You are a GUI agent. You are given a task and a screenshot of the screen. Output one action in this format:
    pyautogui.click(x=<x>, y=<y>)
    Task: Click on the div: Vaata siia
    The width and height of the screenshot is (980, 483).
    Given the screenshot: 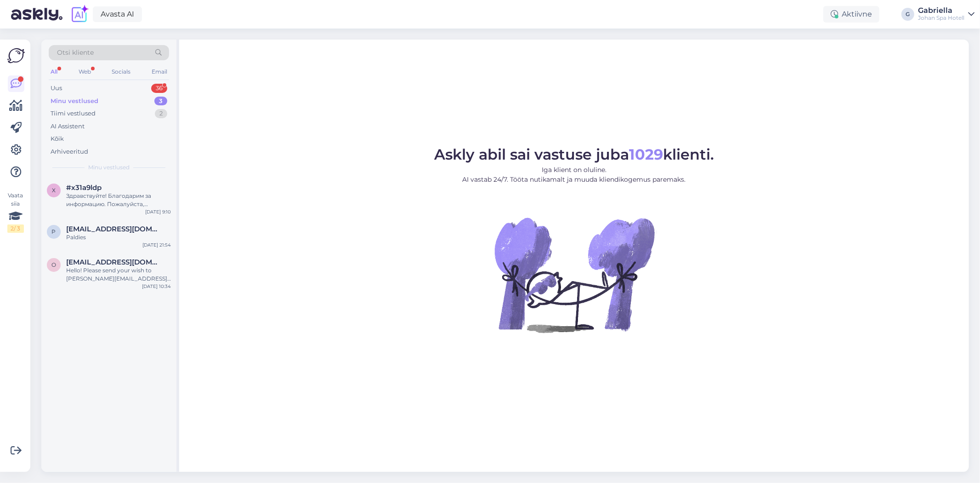 What is the action you would take?
    pyautogui.click(x=16, y=212)
    